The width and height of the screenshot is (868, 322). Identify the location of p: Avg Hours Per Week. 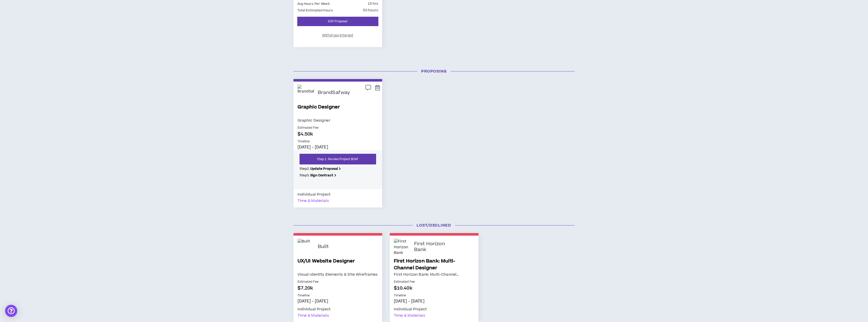
(313, 4).